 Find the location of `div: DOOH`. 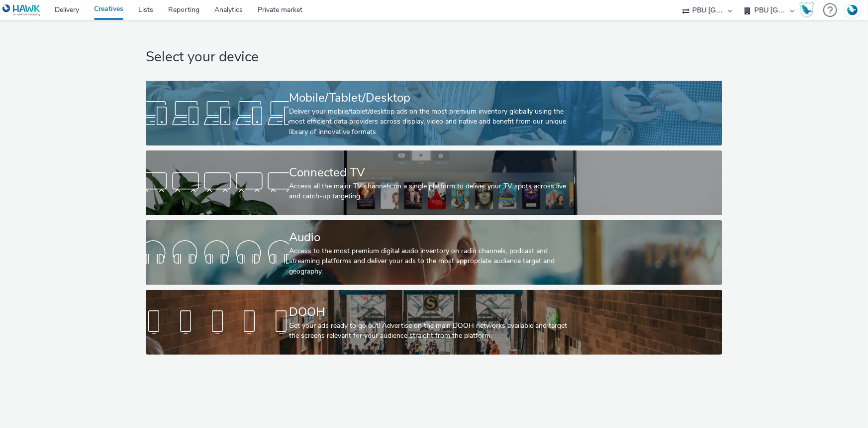

div: DOOH is located at coordinates (432, 312).